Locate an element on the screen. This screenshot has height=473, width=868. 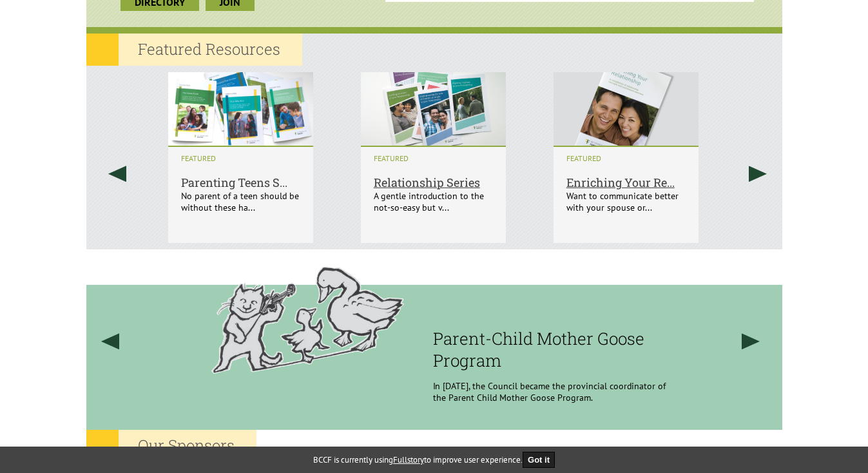
p: Want to communicate better with your spouse or... is located at coordinates (626, 202).